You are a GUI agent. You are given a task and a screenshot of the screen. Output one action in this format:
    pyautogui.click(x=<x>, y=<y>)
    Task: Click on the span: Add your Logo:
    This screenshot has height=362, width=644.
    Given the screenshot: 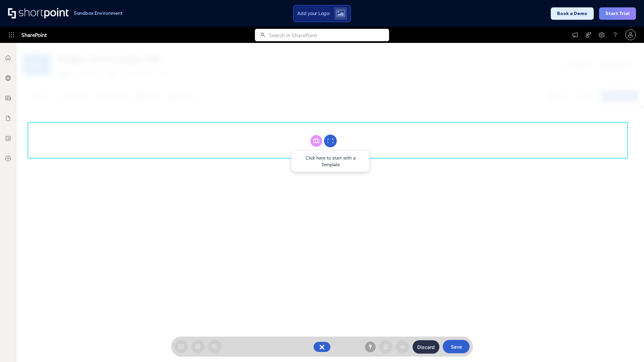 What is the action you would take?
    pyautogui.click(x=314, y=13)
    